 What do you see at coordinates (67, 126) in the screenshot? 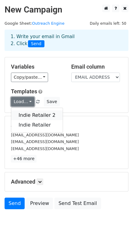
I see `h5: 49 Recipients` at bounding box center [67, 126].